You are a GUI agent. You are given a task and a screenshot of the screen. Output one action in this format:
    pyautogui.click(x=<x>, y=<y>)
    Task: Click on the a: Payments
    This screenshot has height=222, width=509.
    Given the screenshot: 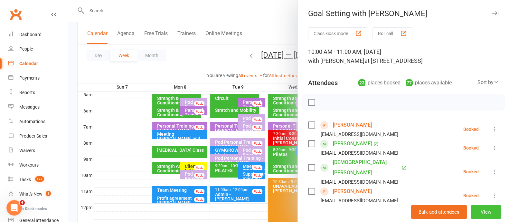 What is the action you would take?
    pyautogui.click(x=38, y=78)
    